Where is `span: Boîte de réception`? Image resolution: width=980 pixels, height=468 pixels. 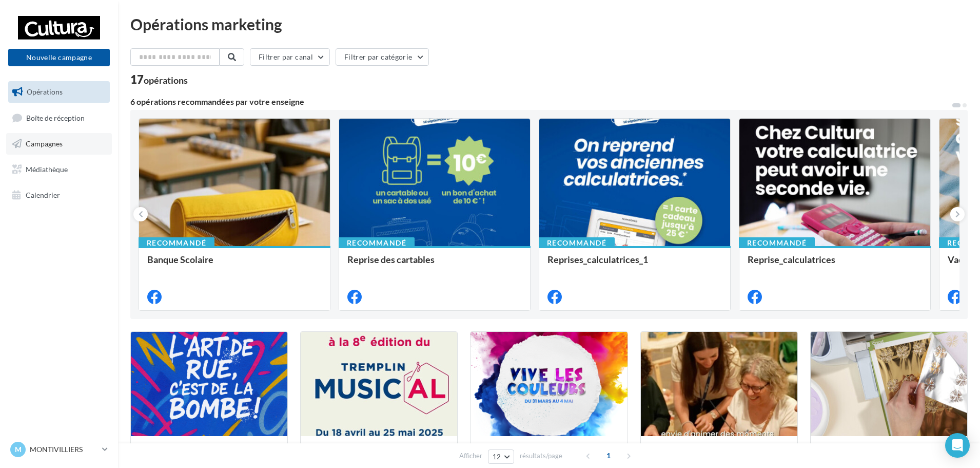 span: Boîte de réception is located at coordinates (56, 117).